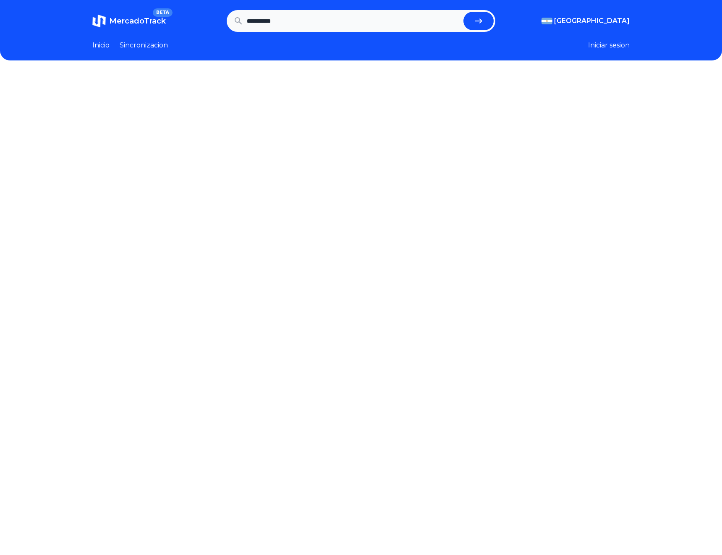  Describe the element at coordinates (137, 21) in the screenshot. I see `span: MercadoTrack` at that location.